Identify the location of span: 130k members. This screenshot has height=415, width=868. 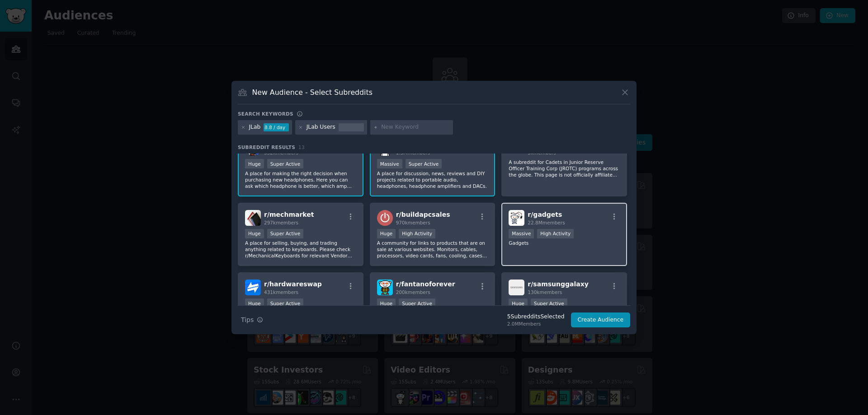
(545, 292).